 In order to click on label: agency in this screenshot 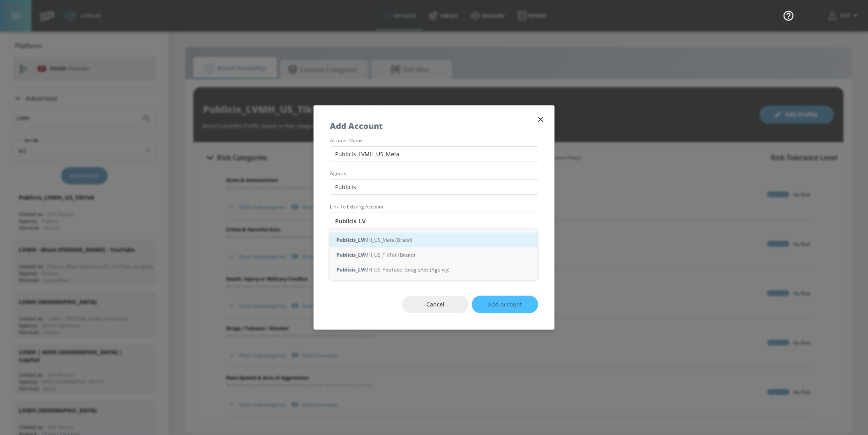, I will do `click(434, 174)`.